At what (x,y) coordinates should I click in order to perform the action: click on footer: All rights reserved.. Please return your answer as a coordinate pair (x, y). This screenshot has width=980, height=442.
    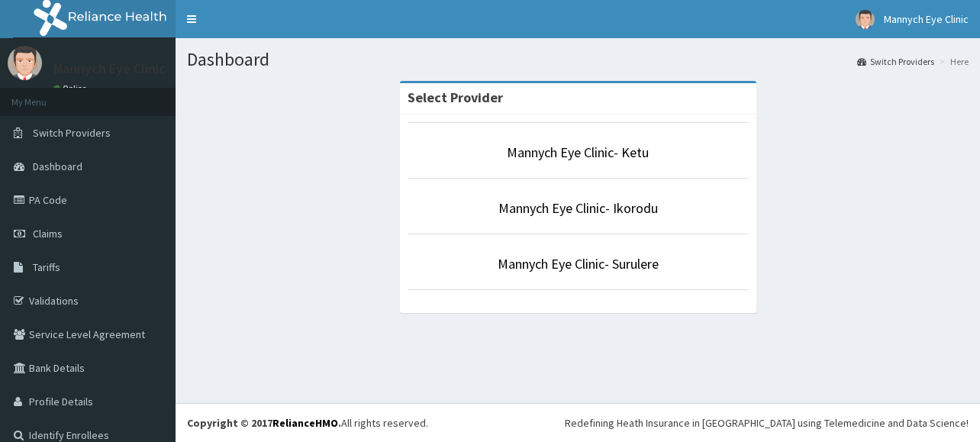
    Looking at the image, I should click on (578, 422).